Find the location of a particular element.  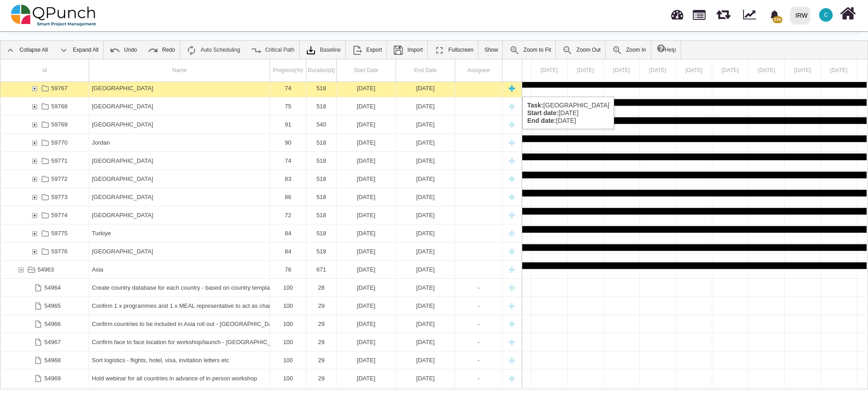

div: 13-09-2024 is located at coordinates (366, 287).